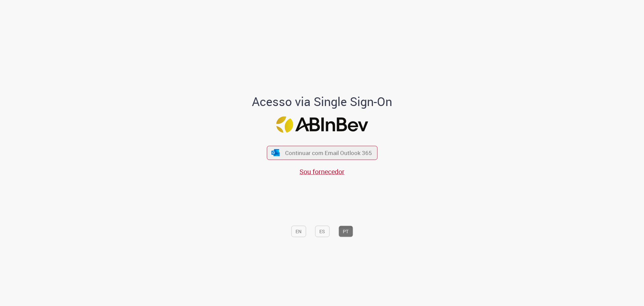  Describe the element at coordinates (322, 152) in the screenshot. I see `button: ícone Azure/Microsoft 360 Continuar com Email Outlook 365` at that location.